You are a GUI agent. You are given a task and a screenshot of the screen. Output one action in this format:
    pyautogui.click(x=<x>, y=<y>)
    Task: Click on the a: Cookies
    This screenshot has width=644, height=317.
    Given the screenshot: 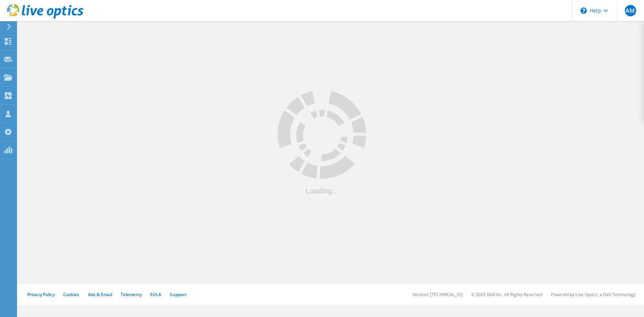 What is the action you would take?
    pyautogui.click(x=71, y=294)
    